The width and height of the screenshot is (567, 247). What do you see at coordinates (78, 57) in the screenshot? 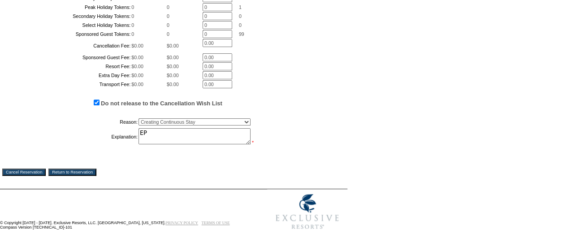
I see `td: Sponsored Guest Fee:` at bounding box center [78, 57].